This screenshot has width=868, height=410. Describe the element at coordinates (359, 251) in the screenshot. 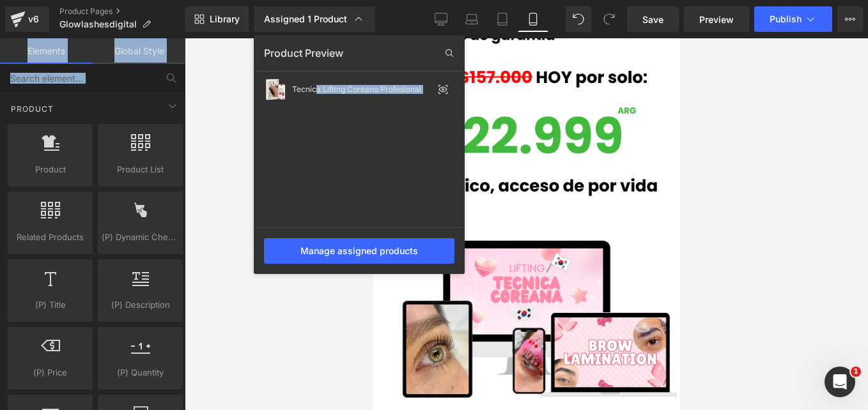

I see `div: Manage assigned products` at that location.